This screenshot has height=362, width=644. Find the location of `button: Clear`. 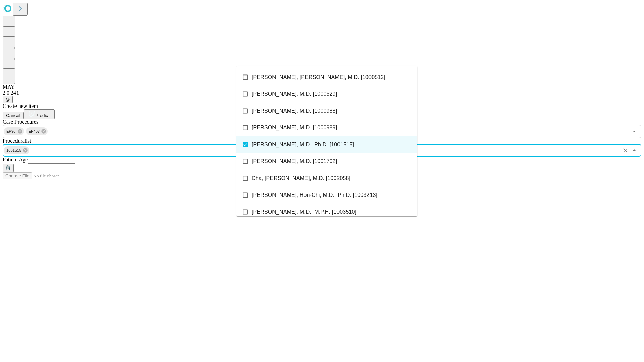

button: Clear is located at coordinates (625, 150).